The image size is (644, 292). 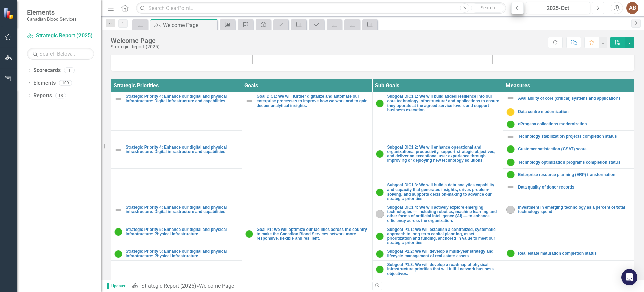 I want to click on button: AB, so click(x=633, y=8).